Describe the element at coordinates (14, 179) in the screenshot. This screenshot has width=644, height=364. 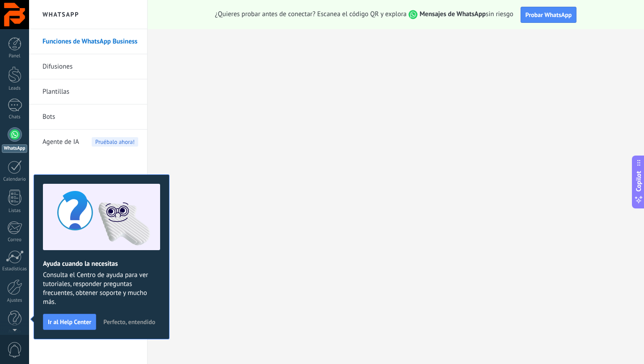
I see `div: Calendario` at that location.